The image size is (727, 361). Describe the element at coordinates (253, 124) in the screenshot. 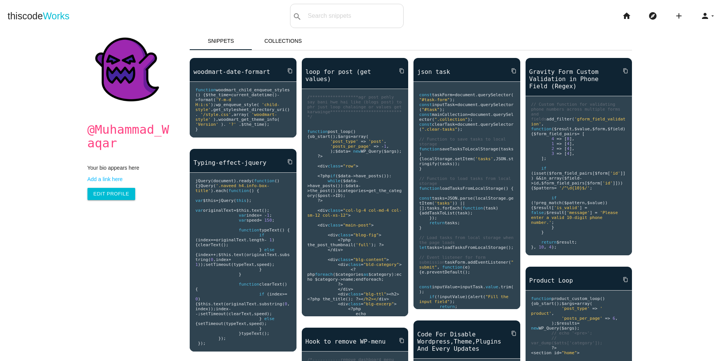

I see `span: $the_time` at that location.